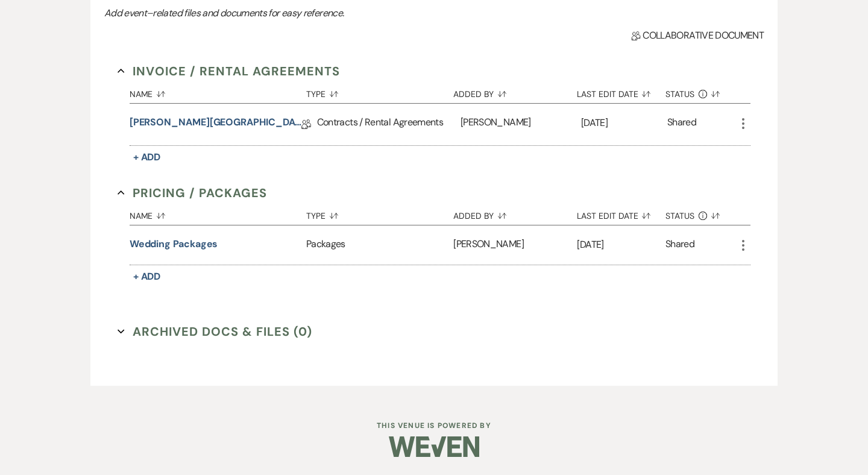  Describe the element at coordinates (388, 124) in the screenshot. I see `div: Contracts / Rental Agreements` at that location.